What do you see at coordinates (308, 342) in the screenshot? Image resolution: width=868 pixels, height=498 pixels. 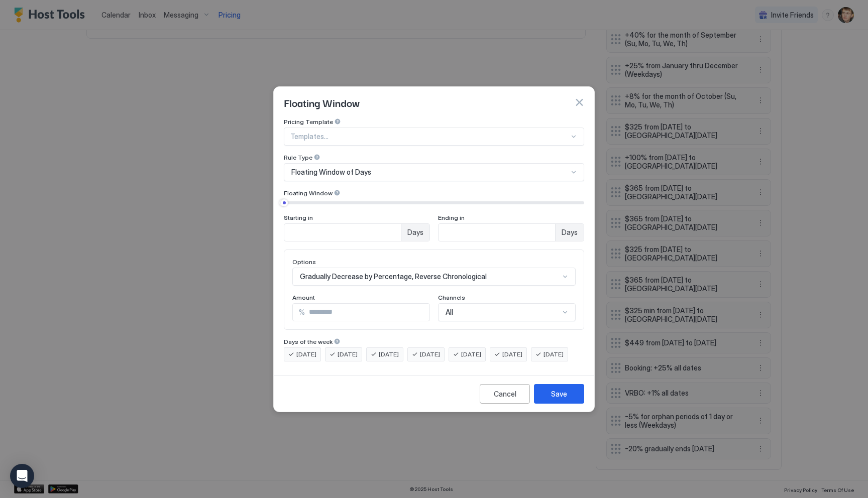 I see `span: Days of the week` at bounding box center [308, 342].